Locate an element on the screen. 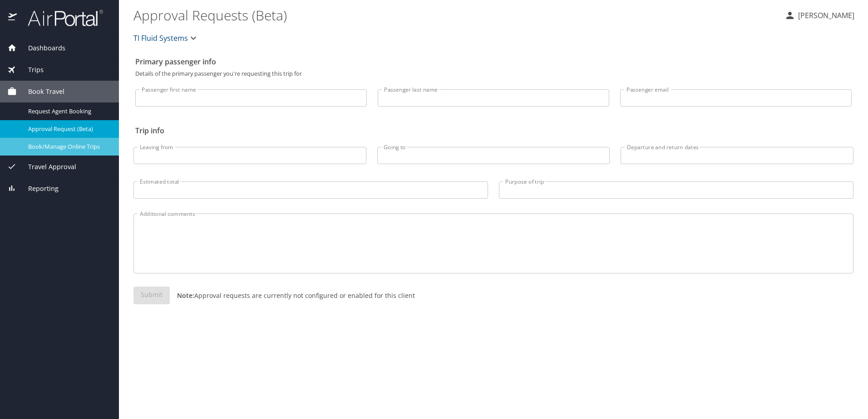 The image size is (868, 419). span: Book/Manage Online Trips is located at coordinates (68, 146).